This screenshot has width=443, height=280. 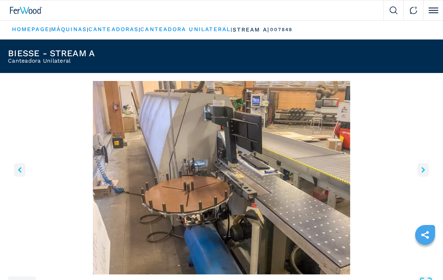 What do you see at coordinates (423, 170) in the screenshot?
I see `button: right-button` at bounding box center [423, 170].